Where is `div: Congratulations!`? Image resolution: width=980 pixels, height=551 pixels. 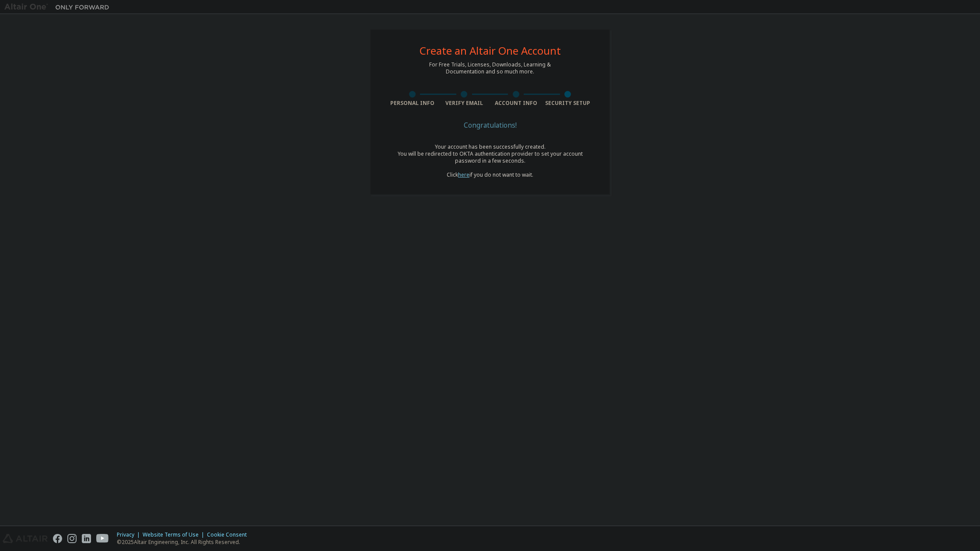
div: Congratulations! is located at coordinates (490, 125).